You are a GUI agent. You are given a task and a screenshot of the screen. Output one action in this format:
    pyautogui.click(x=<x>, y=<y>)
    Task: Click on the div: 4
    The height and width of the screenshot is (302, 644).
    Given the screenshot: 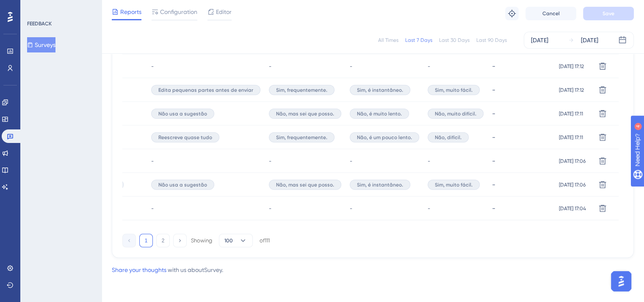 What is the action you would take?
    pyautogui.click(x=60, y=8)
    